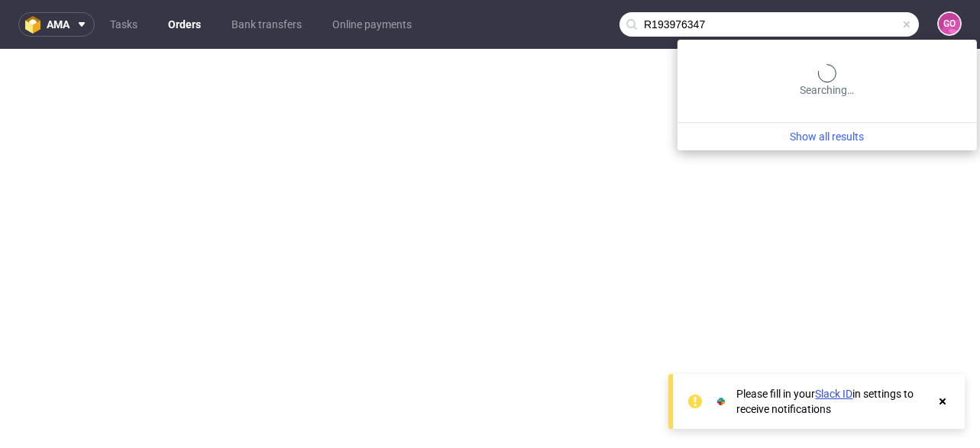  I want to click on figcaption: GO, so click(949, 23).